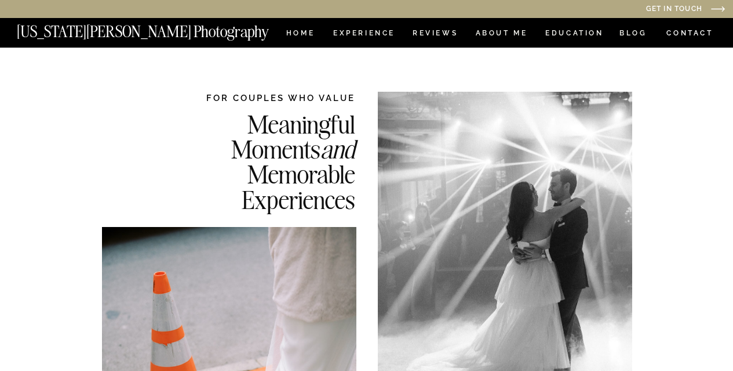  Describe the element at coordinates (300, 34) in the screenshot. I see `a: HOME` at that location.